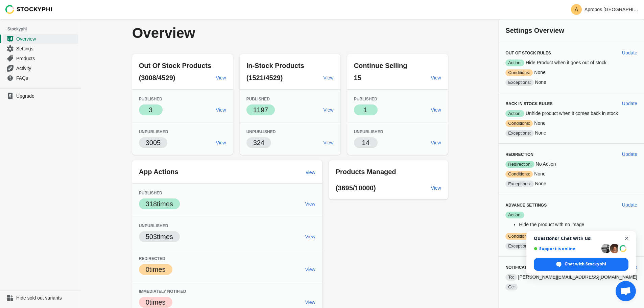 This screenshot has height=308, width=644. I want to click on span: 1197, so click(260, 110).